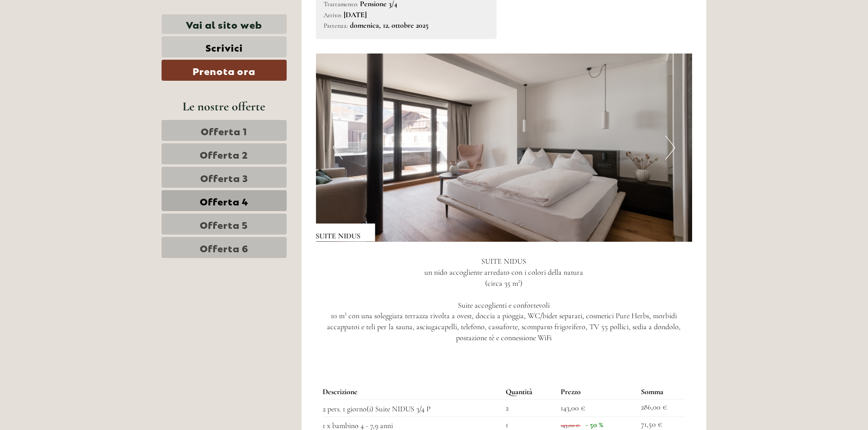  What do you see at coordinates (670, 148) in the screenshot?
I see `button: Next` at bounding box center [670, 148].